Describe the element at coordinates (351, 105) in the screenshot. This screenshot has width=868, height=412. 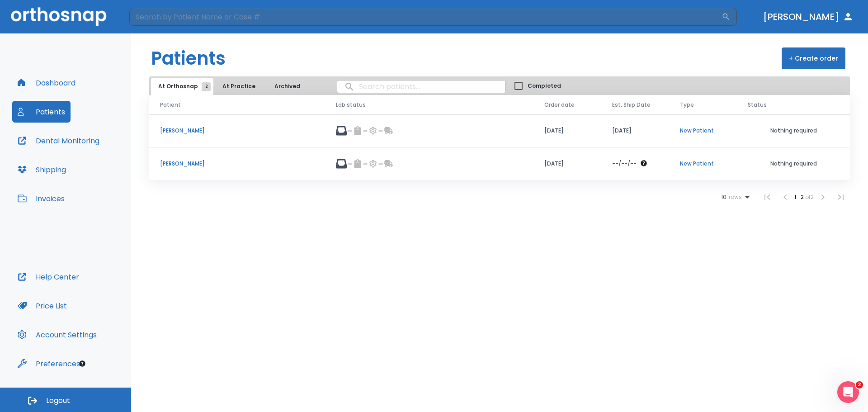
I see `span: Lab status` at that location.